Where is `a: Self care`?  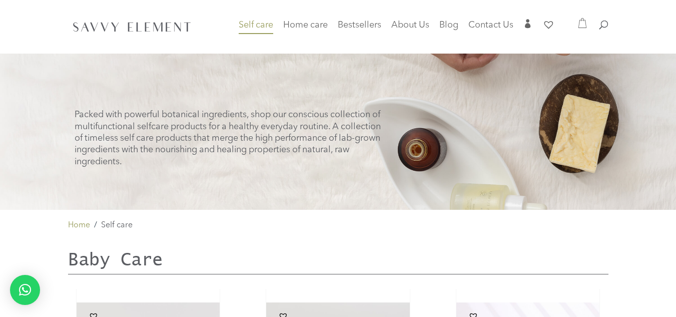
a: Self care is located at coordinates (256, 32).